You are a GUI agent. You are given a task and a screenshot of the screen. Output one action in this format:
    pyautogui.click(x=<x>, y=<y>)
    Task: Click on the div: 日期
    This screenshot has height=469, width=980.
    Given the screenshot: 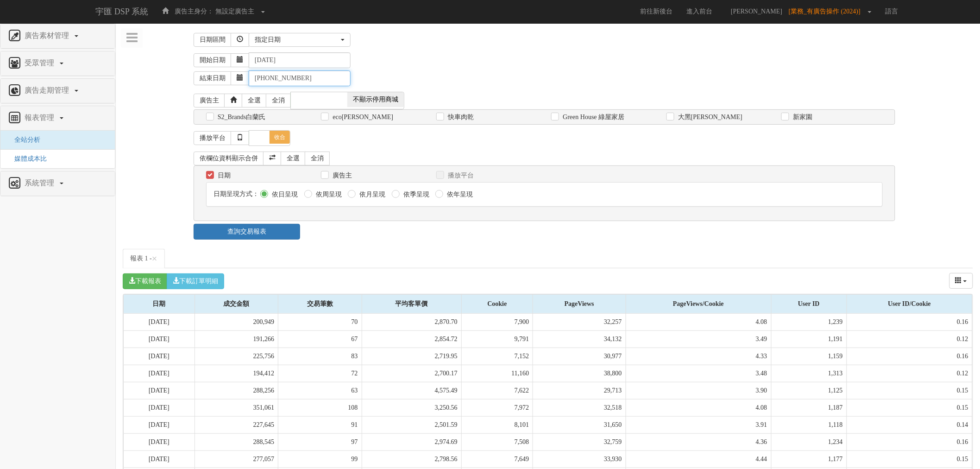 What is the action you would take?
    pyautogui.click(x=159, y=303)
    